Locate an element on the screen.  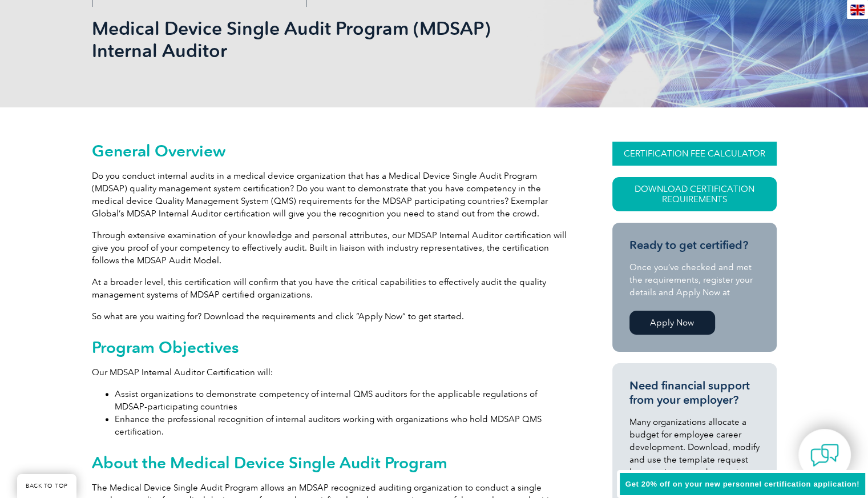
li: Assist organizations to demonstrate competency of internal QMS auditors for the applicable regula... is located at coordinates (343, 401).